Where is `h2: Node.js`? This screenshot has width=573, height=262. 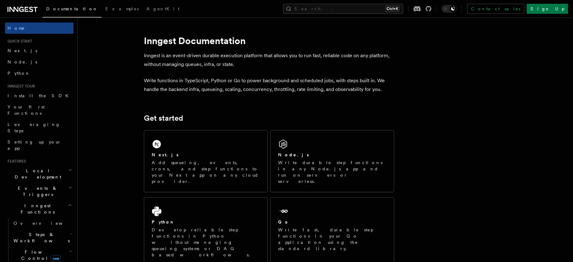 h2: Node.js is located at coordinates (293, 155).